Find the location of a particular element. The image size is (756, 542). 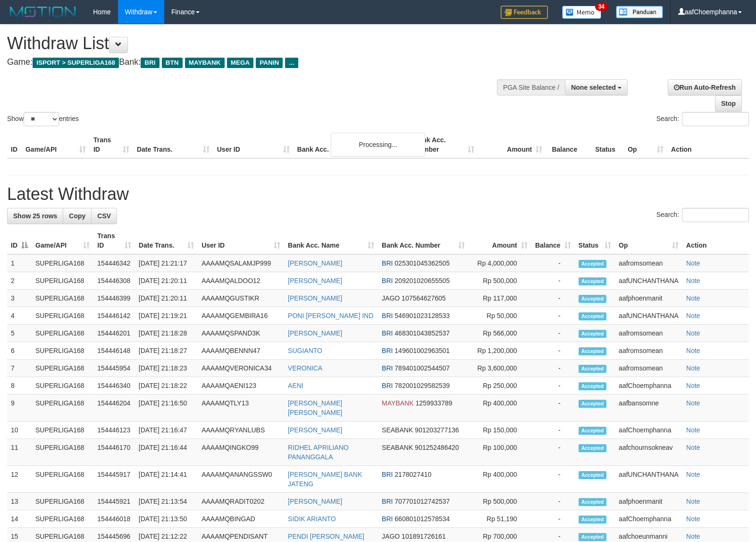

th: Amount: activate to sort column ascending is located at coordinates (500, 240).